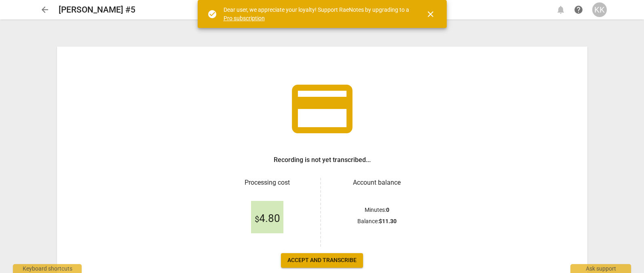 This screenshot has height=273, width=644. Describe the element at coordinates (600, 269) in the screenshot. I see `div: Ask support` at that location.